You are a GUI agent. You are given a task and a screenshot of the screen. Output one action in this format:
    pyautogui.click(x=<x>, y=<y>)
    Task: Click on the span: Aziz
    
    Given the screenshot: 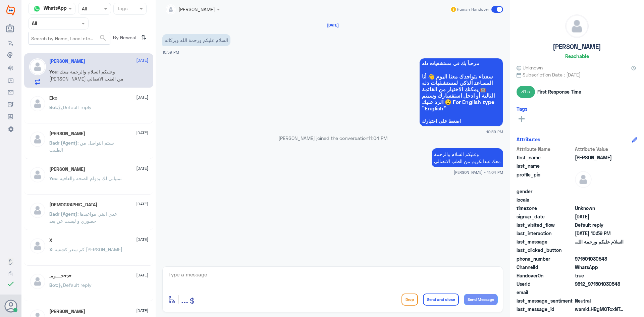 What is the action you would take?
    pyautogui.click(x=599, y=157)
    